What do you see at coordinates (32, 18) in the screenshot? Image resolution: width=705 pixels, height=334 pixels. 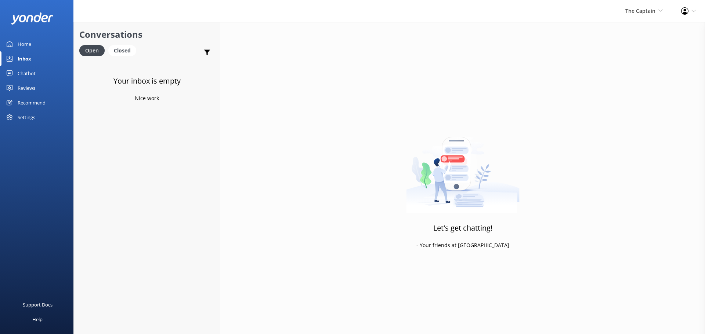 I see `img: yonder-white-logo.png` at bounding box center [32, 18].